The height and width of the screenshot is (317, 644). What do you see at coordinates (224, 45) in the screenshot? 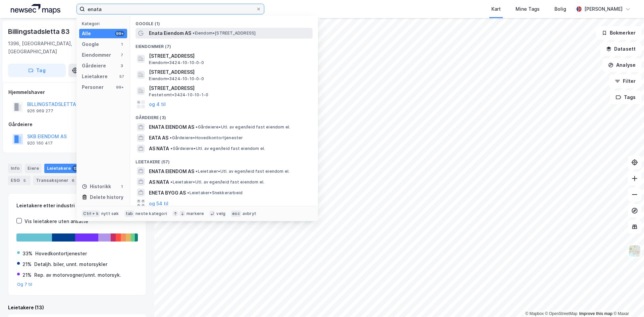
I see `div: Eiendommer (7)` at bounding box center [224, 45].